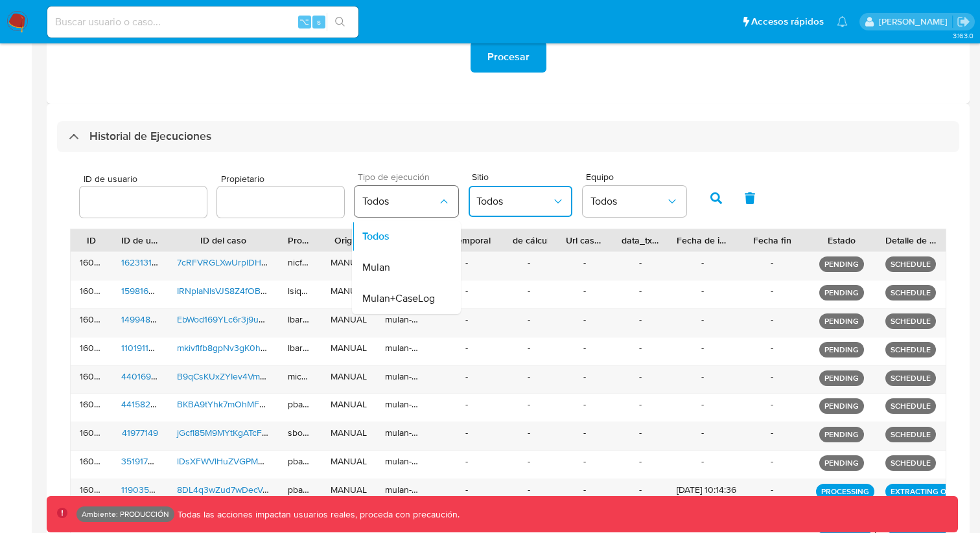 This screenshot has width=980, height=533. What do you see at coordinates (203, 22) in the screenshot?
I see `input: Buscar usuario o caso...` at bounding box center [203, 22].